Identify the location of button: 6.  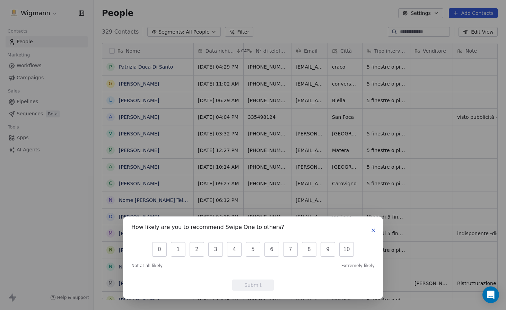
(272, 249).